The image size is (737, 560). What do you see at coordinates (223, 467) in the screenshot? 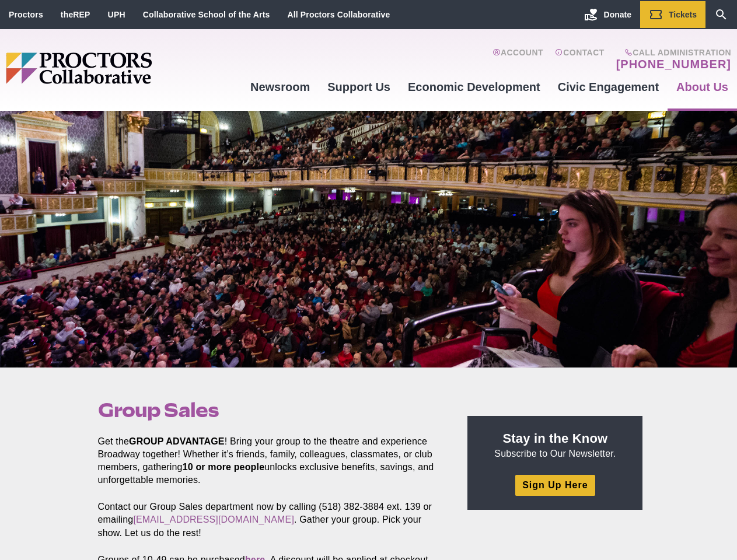
I see `strong: 10 or more people` at bounding box center [223, 467].